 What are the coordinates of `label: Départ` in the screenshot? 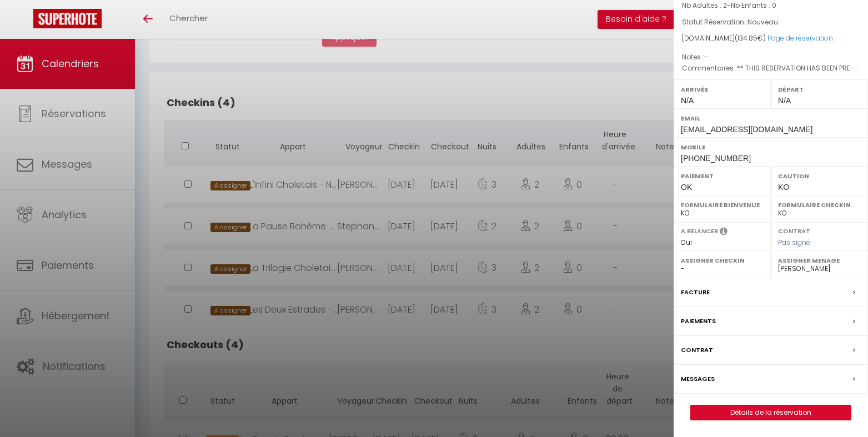 It's located at (819, 89).